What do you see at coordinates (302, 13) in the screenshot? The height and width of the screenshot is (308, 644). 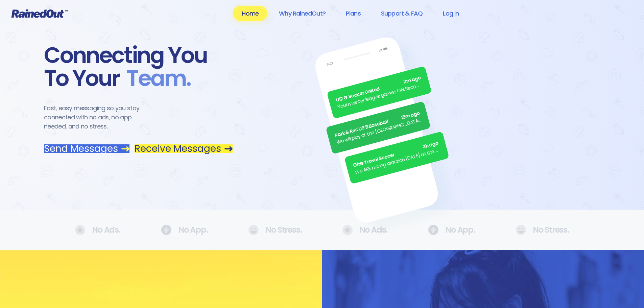 I see `a: Why RainedOut?` at bounding box center [302, 13].